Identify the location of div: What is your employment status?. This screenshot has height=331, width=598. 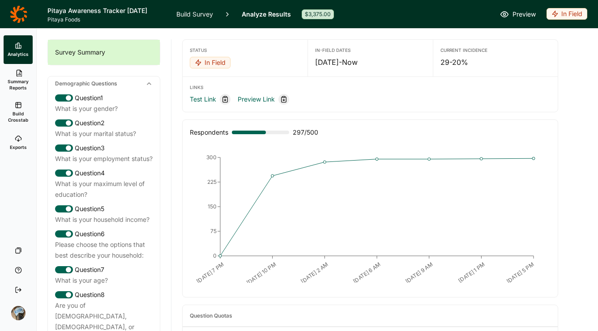
(104, 159).